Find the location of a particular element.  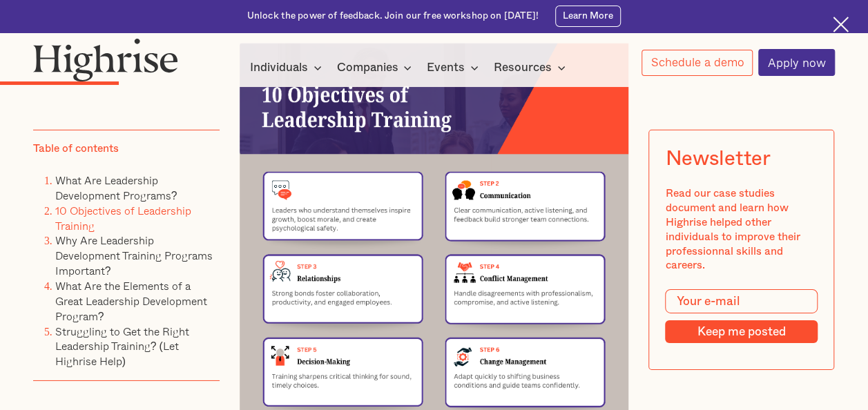

a: What Are the Elements of a Great Leadership Development Program? is located at coordinates (131, 301).